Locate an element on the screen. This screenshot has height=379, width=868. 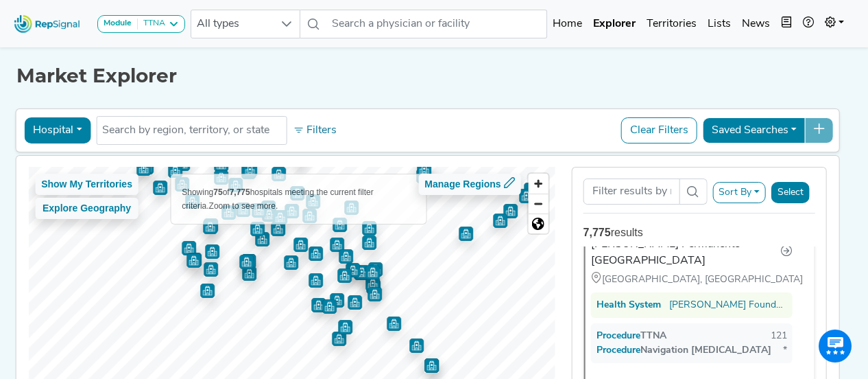
button: Reset bearing to north is located at coordinates (539, 223).